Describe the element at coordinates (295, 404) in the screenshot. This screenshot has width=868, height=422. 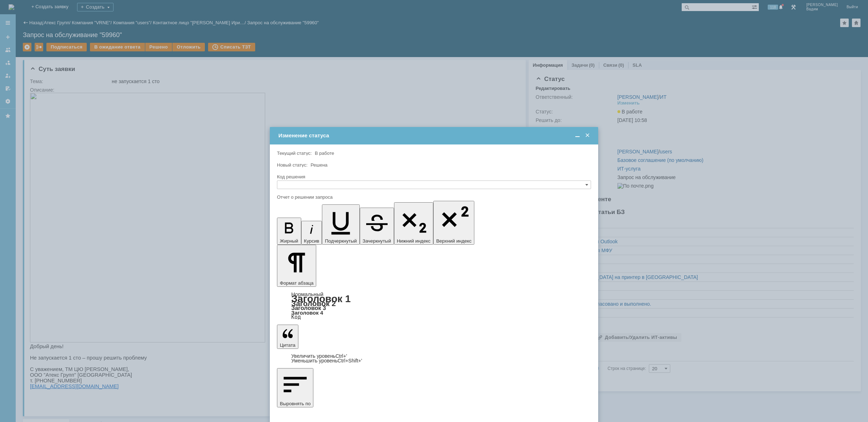
I see `span: Выровнять по` at that location.